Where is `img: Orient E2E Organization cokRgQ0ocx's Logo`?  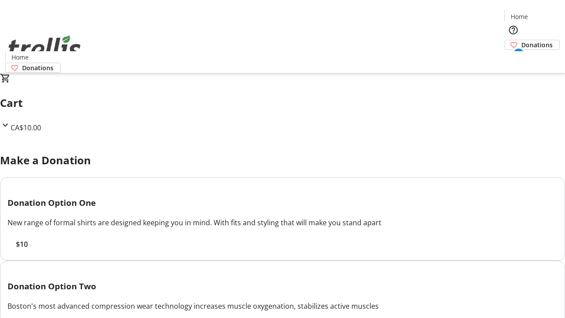 img: Orient E2E Organization cokRgQ0ocx's Logo is located at coordinates (45, 48).